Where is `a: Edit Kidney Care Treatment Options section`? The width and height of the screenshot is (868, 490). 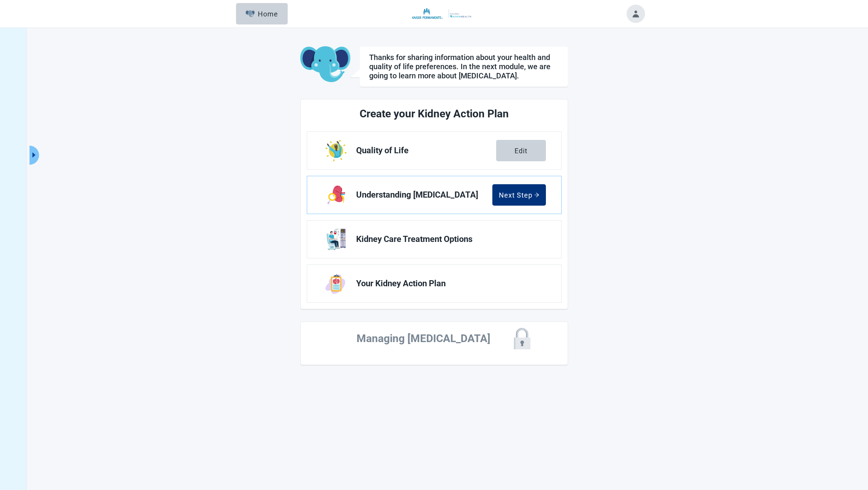
a: Edit Kidney Care Treatment Options section is located at coordinates (434, 240).